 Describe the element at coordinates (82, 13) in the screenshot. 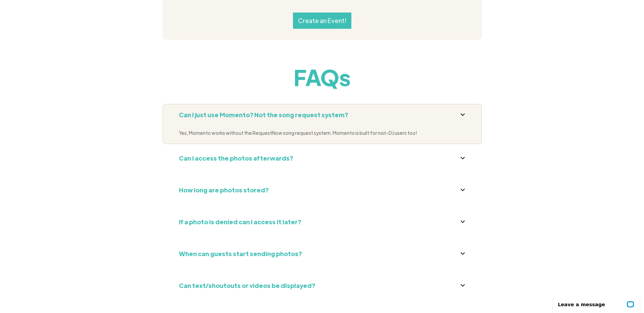

I see `button: Open LiveChat chat widget` at that location.